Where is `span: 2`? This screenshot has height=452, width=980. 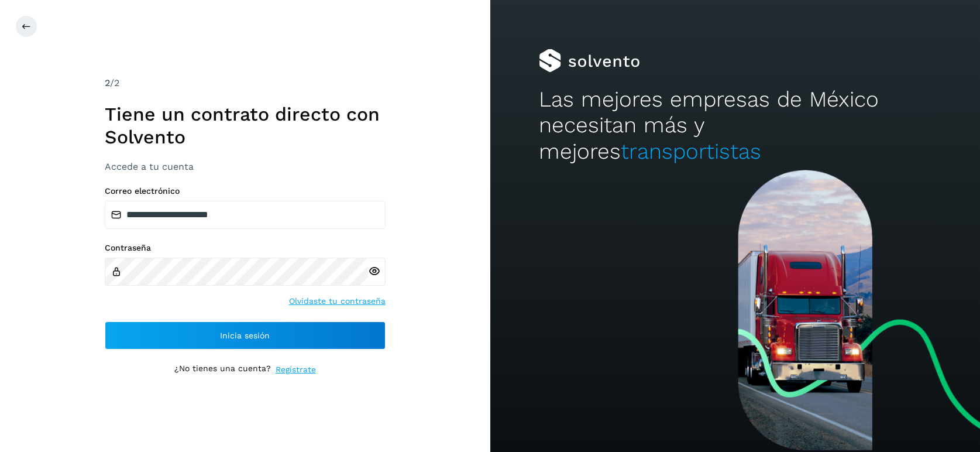 span: 2 is located at coordinates (107, 83).